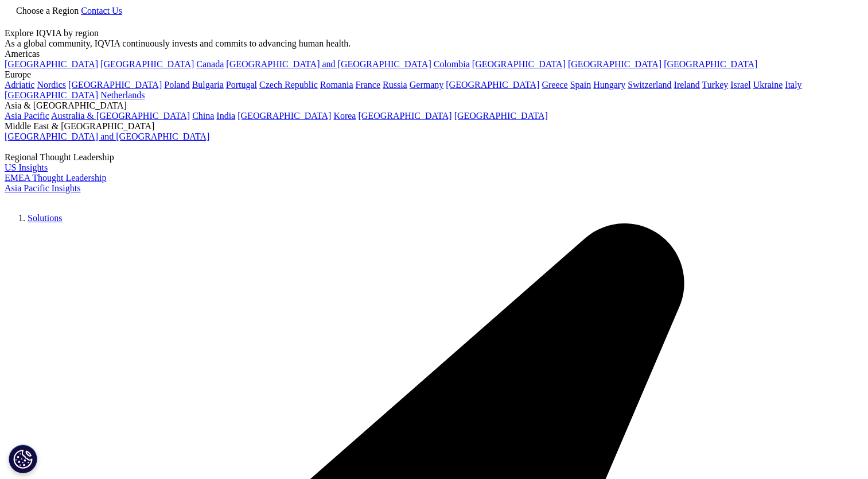 The width and height of the screenshot is (868, 479). What do you see at coordinates (369, 84) in the screenshot?
I see `a: France` at bounding box center [369, 84].